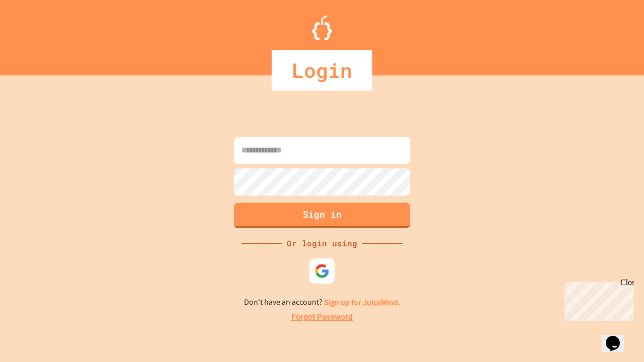 This screenshot has width=644, height=362. Describe the element at coordinates (362, 302) in the screenshot. I see `a: Sign up for JuiceMind.` at that location.